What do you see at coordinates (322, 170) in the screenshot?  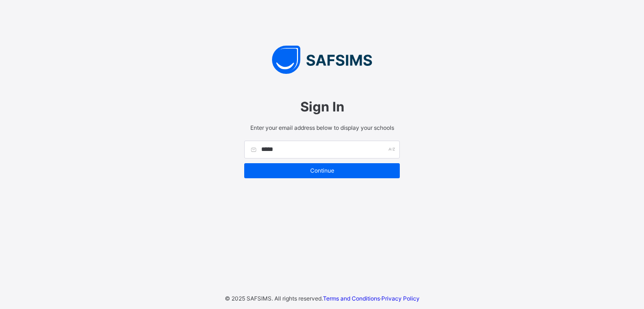 I see `span: Continue` at bounding box center [322, 170].